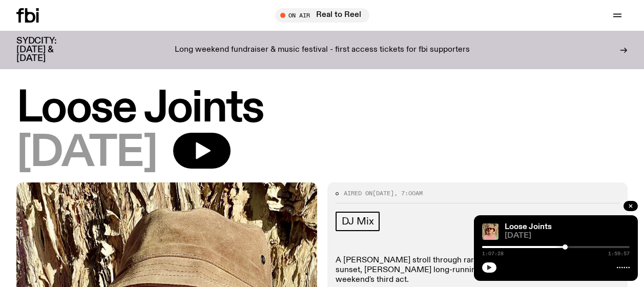 This screenshot has width=644, height=287. I want to click on span: 1:59:57, so click(619, 254).